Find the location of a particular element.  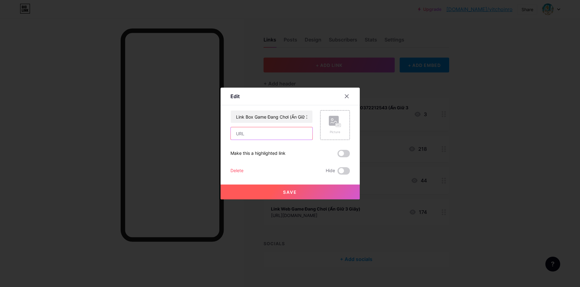

input: URL is located at coordinates (272, 133).